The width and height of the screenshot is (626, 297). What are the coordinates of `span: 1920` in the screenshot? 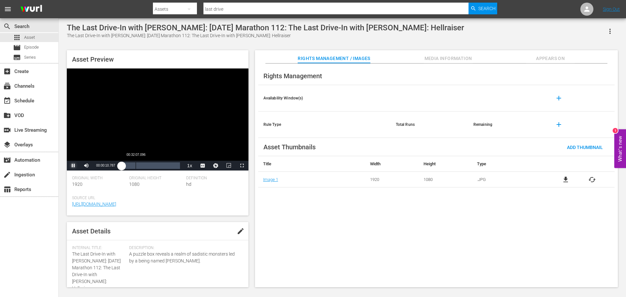 It's located at (77, 184).